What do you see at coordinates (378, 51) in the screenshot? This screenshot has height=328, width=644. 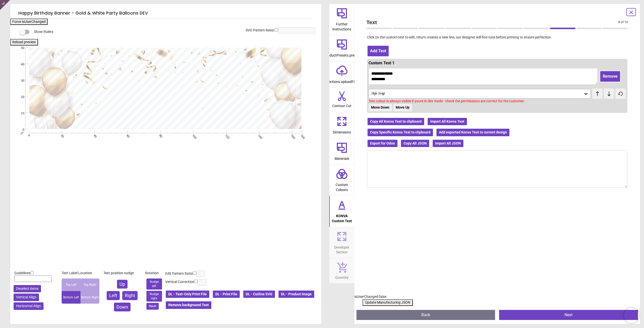 I see `button: Add Text` at bounding box center [378, 51].